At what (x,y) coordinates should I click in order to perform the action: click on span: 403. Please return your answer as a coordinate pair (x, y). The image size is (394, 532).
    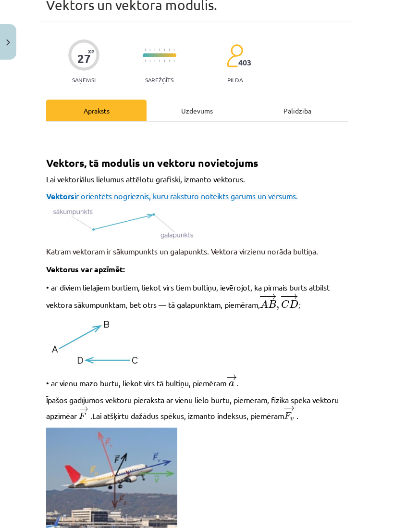
    Looking at the image, I should click on (245, 63).